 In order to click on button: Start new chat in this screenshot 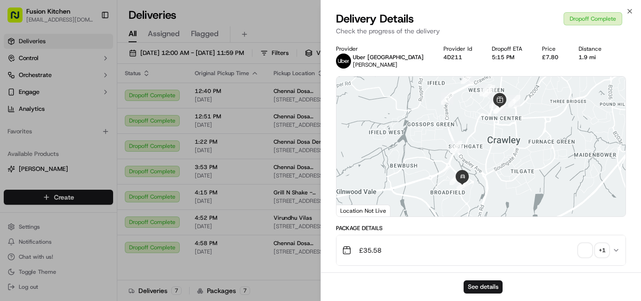, I will do `click(165, 98)`.